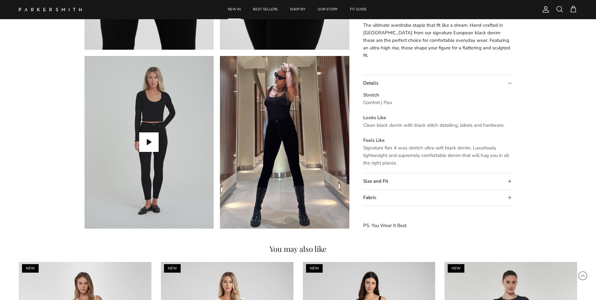  What do you see at coordinates (298, 248) in the screenshot?
I see `h4: You may also like` at bounding box center [298, 248].